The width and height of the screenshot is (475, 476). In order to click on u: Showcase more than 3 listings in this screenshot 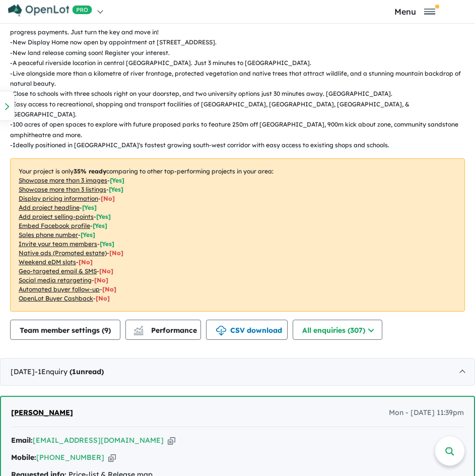, I will do `click(63, 189)`.